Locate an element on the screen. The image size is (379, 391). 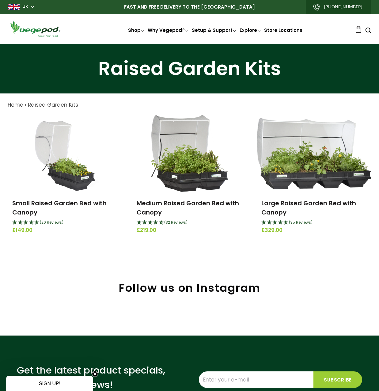
a: Large Raised Garden Bed with Canopy is located at coordinates (308, 208).